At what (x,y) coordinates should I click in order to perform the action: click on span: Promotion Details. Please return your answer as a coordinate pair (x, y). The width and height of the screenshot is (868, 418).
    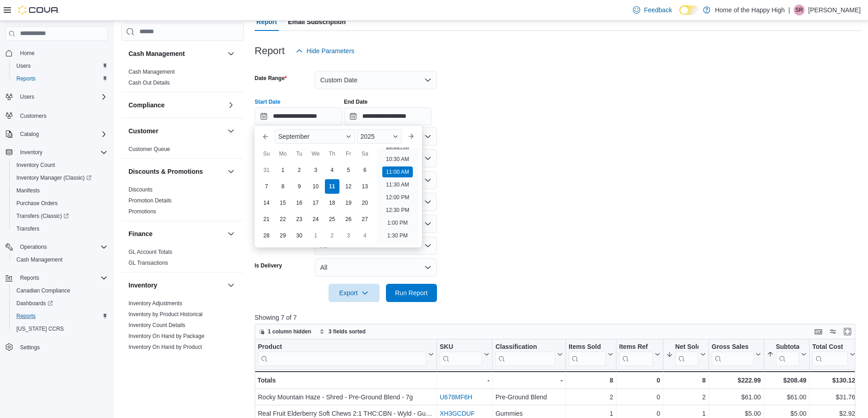
    Looking at the image, I should click on (150, 201).